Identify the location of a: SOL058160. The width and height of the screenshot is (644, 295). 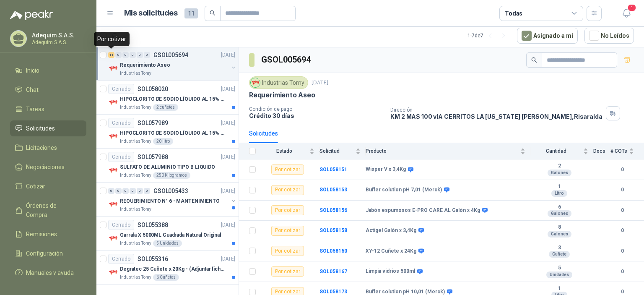
(334, 251).